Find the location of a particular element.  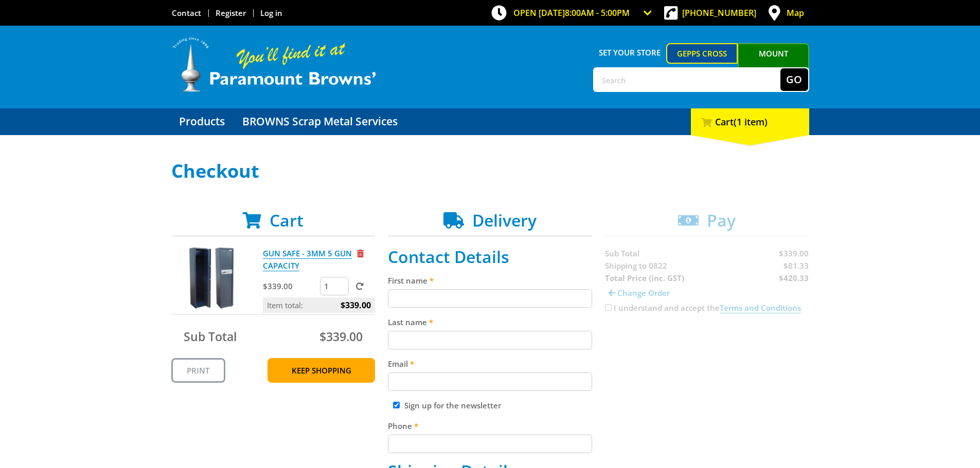

span: Delivery is located at coordinates (504, 220).